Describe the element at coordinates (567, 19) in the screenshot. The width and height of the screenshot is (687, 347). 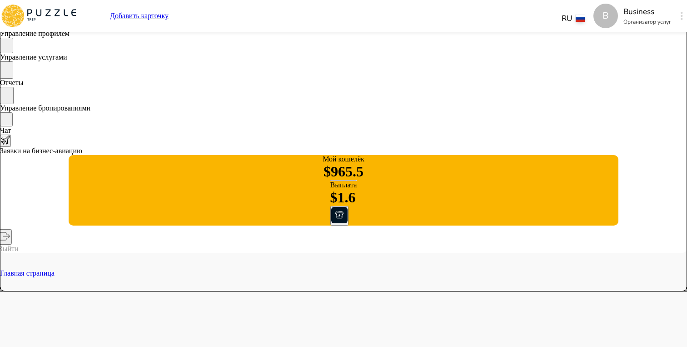
I see `p: RU` at that location.